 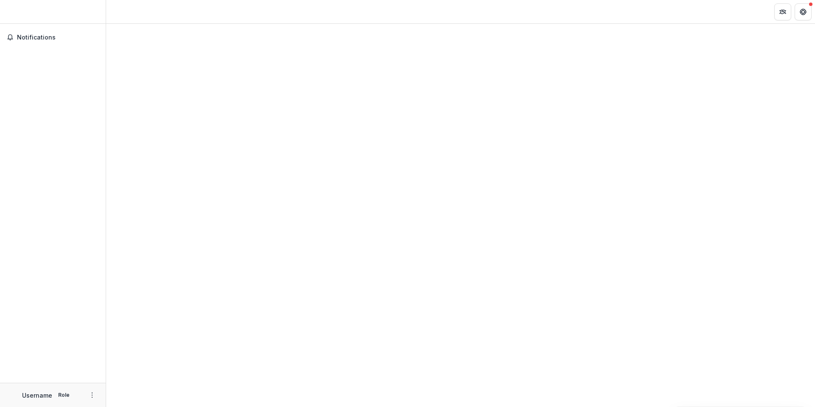 I want to click on button: Notifications, so click(x=53, y=37).